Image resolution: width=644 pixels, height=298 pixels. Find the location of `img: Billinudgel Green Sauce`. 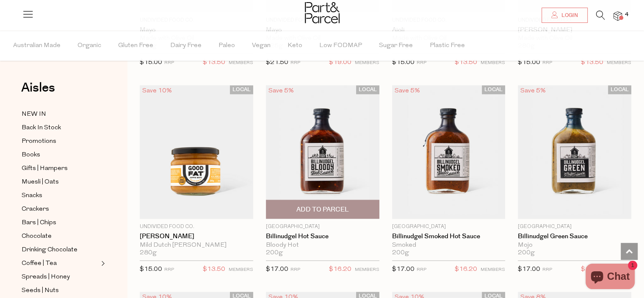

img: Billinudgel Green Sauce is located at coordinates (575, 152).